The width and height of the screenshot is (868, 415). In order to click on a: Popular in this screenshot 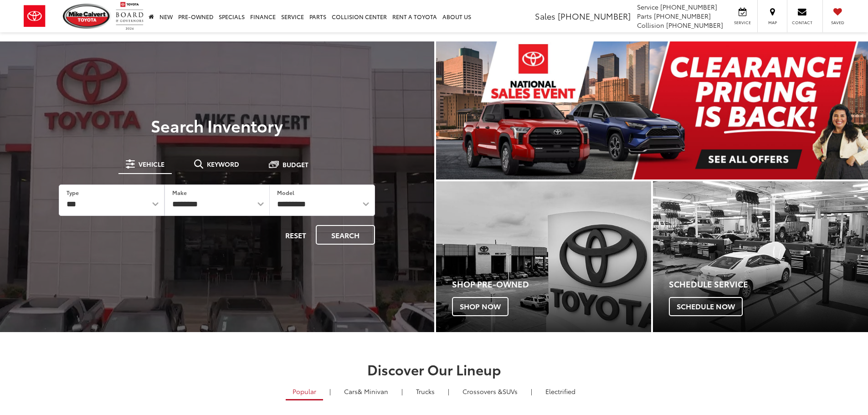, I will do `click(304, 391)`.